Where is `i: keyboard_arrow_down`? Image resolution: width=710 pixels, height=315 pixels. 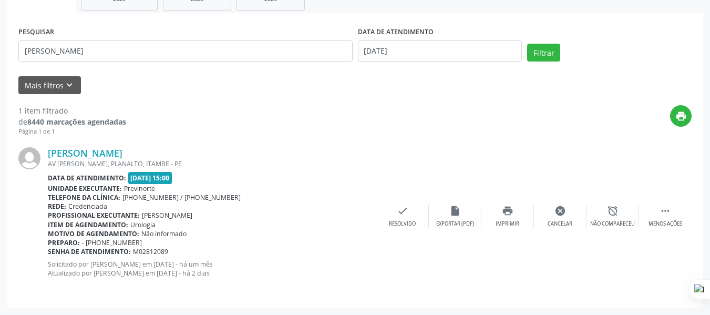 i: keyboard_arrow_down is located at coordinates (69, 85).